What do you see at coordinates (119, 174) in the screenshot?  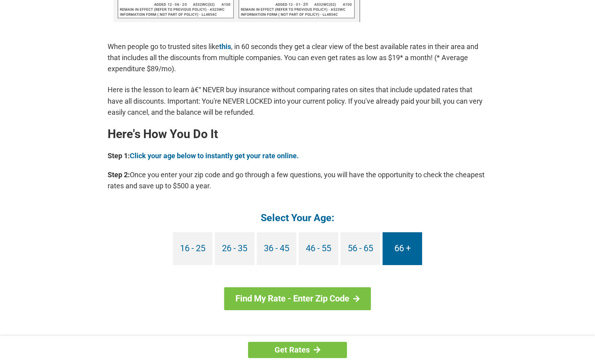 I see `b: Step 2:` at bounding box center [119, 174].